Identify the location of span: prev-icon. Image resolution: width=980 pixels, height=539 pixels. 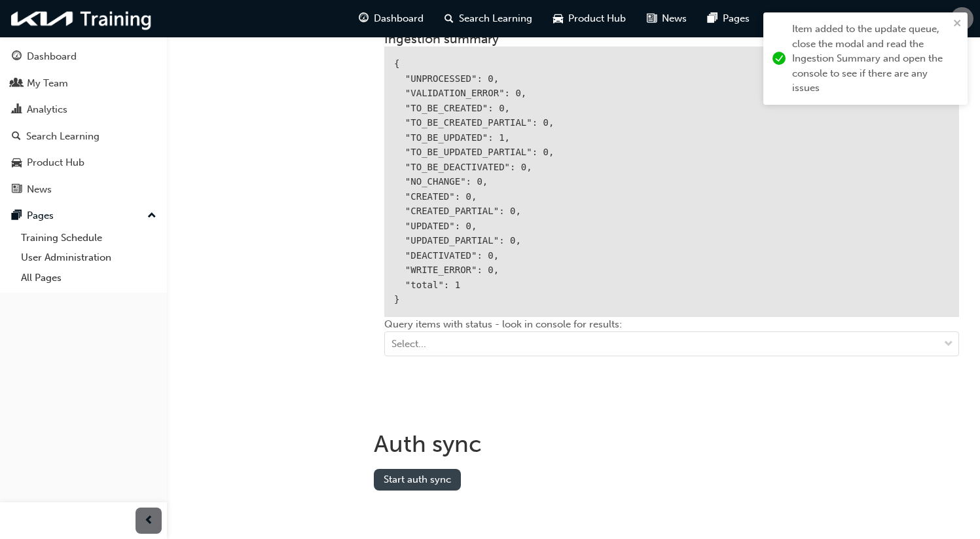
(148, 521).